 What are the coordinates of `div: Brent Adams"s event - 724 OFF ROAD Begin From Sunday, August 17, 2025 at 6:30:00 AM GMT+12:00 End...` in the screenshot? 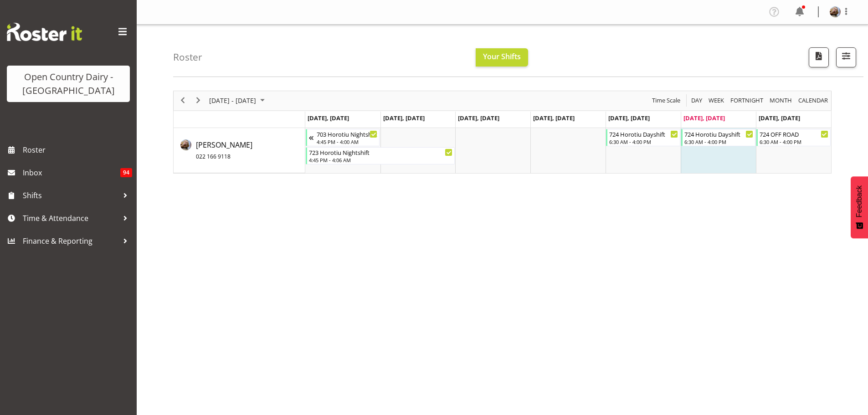 It's located at (794, 137).